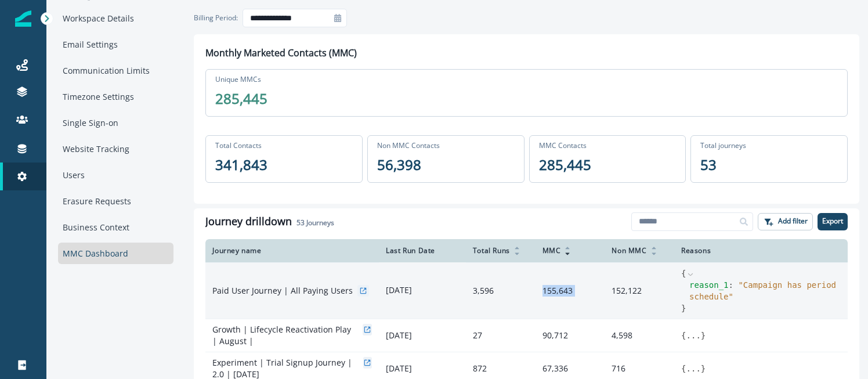 The width and height of the screenshot is (868, 379). I want to click on div: Communication Limits, so click(115, 70).